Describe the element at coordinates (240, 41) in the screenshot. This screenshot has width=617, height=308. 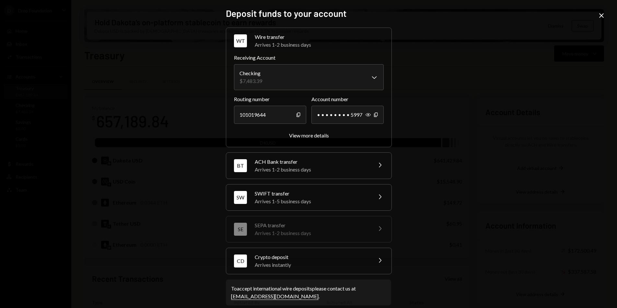
I see `div: WT` at that location.